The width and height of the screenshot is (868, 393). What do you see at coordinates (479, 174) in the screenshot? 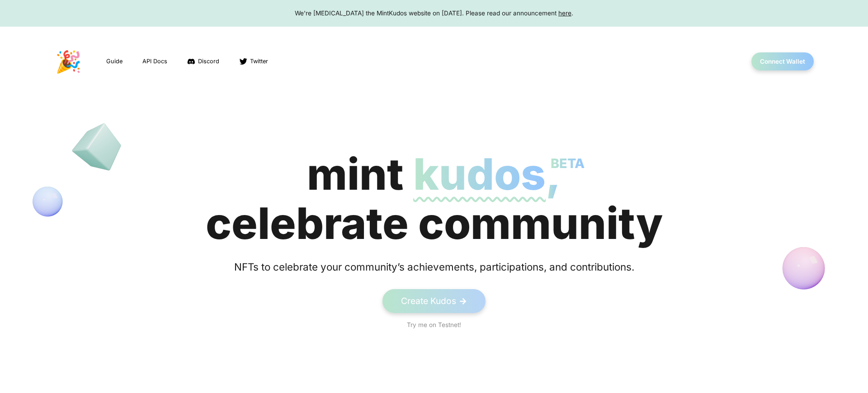
I see `span: kudos` at bounding box center [479, 174].